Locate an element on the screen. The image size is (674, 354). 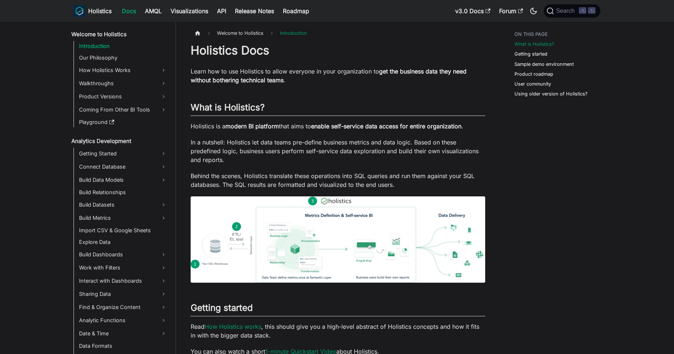
a: How Holistics works is located at coordinates (233, 327).